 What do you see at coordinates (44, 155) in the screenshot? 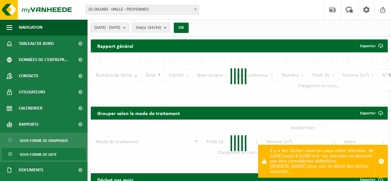
I see `a: Sous forme de liste` at bounding box center [44, 155].